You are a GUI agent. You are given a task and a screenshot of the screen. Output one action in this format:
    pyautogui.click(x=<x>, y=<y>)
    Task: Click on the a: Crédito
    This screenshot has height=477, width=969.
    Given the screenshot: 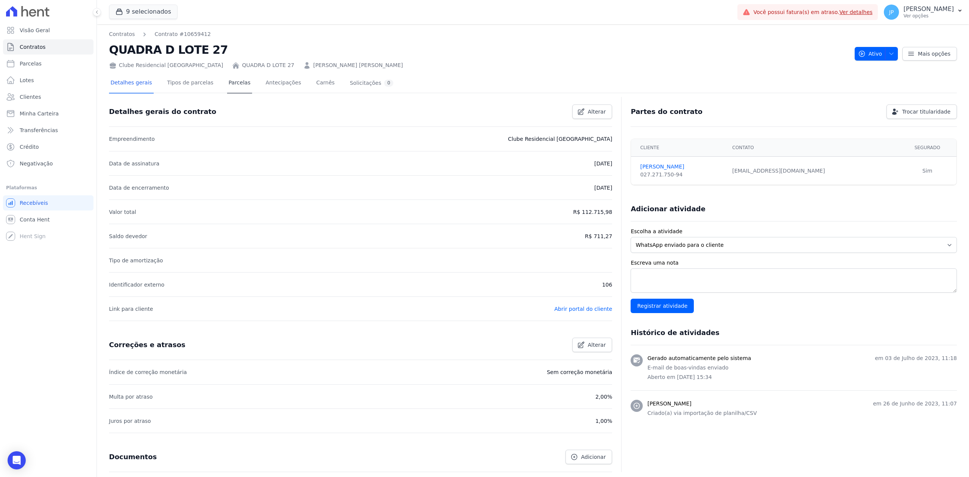 What is the action you would take?
    pyautogui.click(x=48, y=147)
    